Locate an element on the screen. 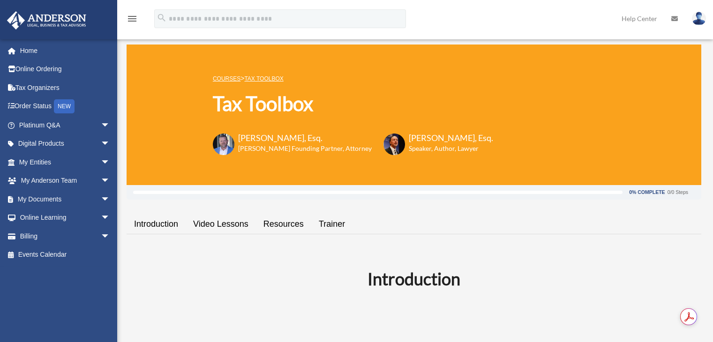 Image resolution: width=713 pixels, height=342 pixels. a: My Documentsarrow_drop_down is located at coordinates (65, 199).